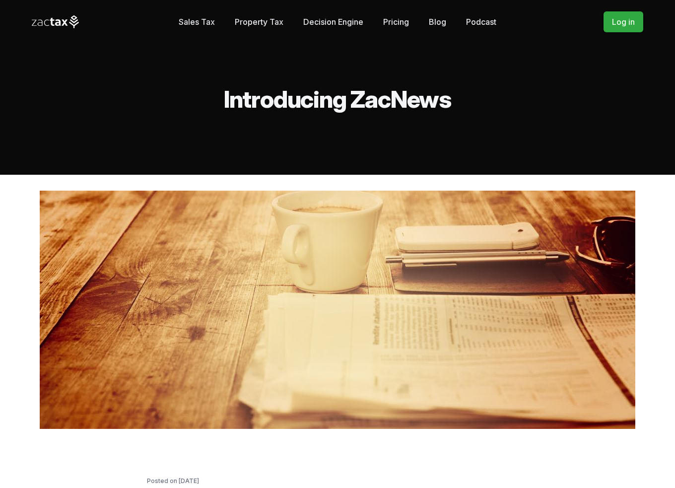 This screenshot has width=675, height=488. I want to click on img: zac-news.jpg, so click(337, 310).